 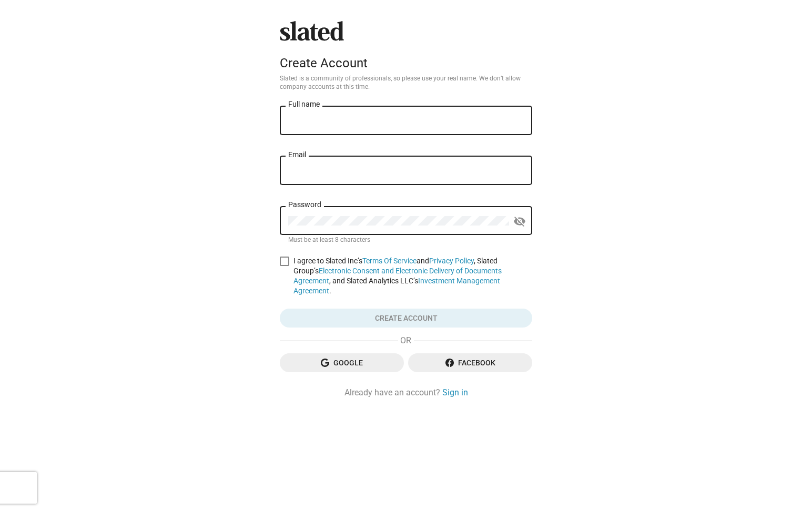 I want to click on a: Terms Of Service, so click(x=389, y=261).